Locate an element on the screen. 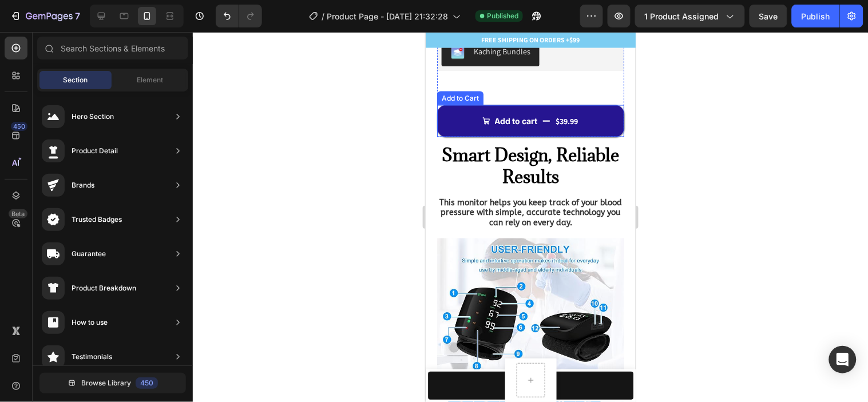 Image resolution: width=868 pixels, height=402 pixels. div: Open Intercom Messenger is located at coordinates (843, 360).